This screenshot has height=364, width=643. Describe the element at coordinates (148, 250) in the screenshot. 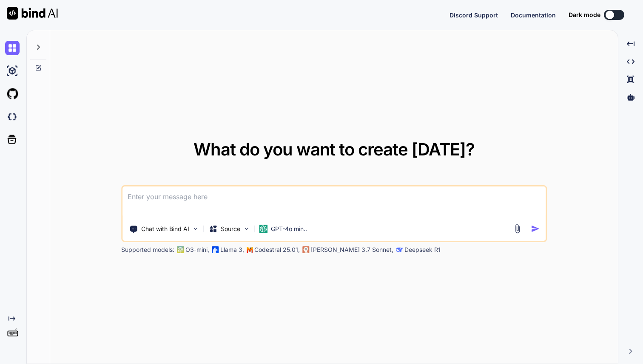

I see `p: Supported models:` at that location.